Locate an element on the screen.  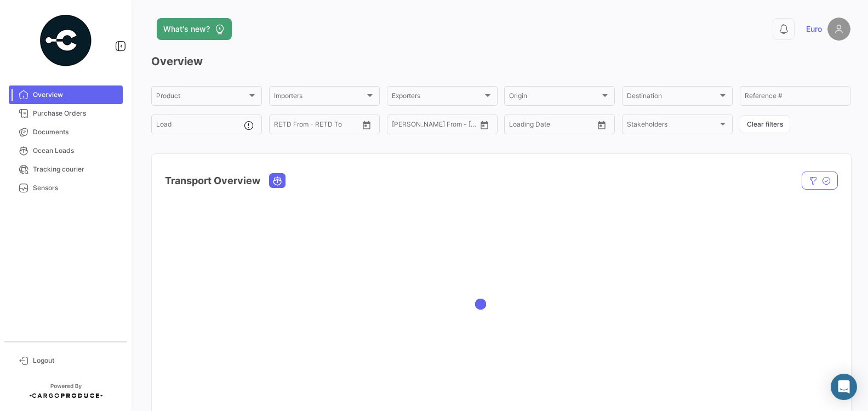
span: Purchase Orders is located at coordinates (75, 114).